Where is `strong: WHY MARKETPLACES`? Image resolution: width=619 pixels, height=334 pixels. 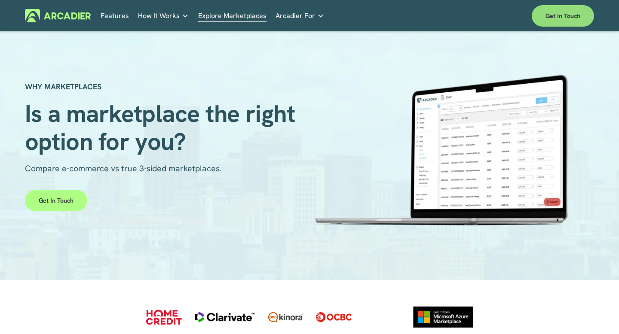
strong: WHY MARKETPLACES is located at coordinates (63, 86).